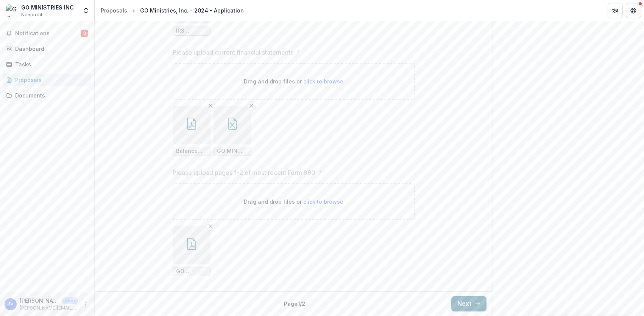 This screenshot has width=644, height=316. Describe the element at coordinates (173, 10) in the screenshot. I see `nav: breadcrumb` at that location.